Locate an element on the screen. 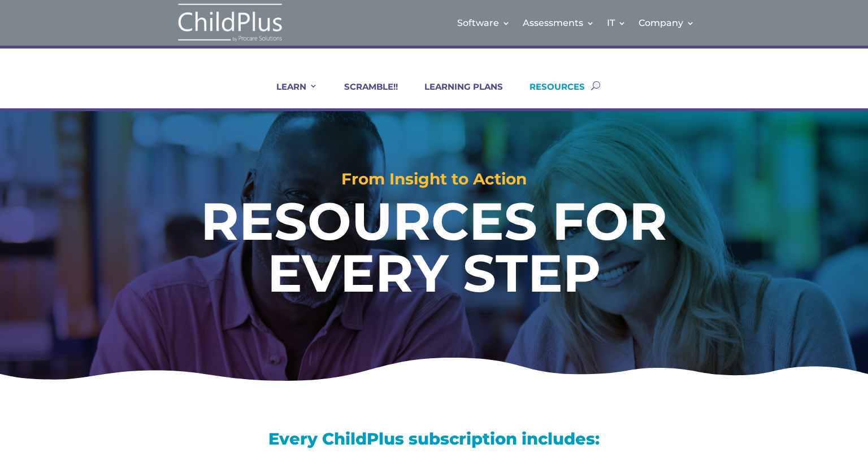  h2: From Insight to Action is located at coordinates (434, 182).